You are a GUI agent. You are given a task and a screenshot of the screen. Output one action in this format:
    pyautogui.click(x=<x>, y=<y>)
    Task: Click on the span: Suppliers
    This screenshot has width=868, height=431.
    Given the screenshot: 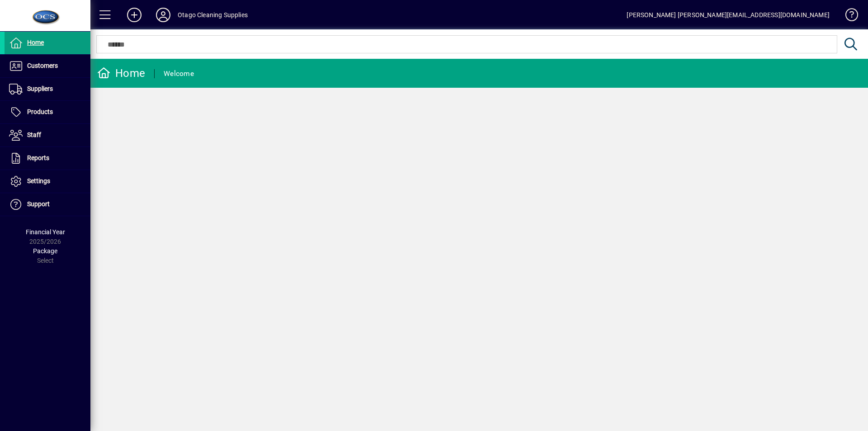 What is the action you would take?
    pyautogui.click(x=40, y=88)
    